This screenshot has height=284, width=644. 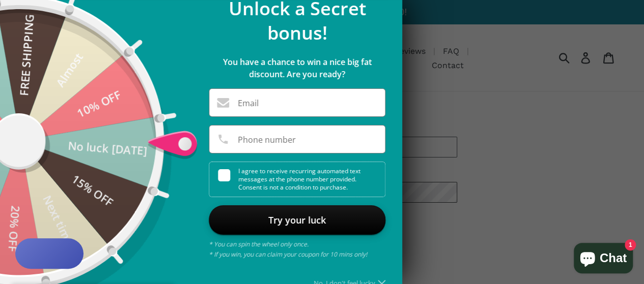 I want to click on inbox-online-store-chat: Shopify online store chat, so click(x=603, y=260).